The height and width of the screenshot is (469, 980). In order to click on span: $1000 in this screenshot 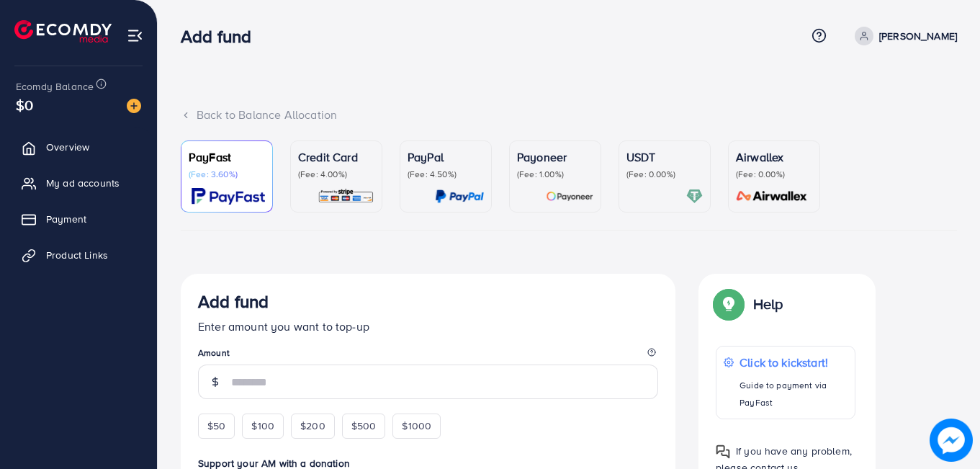, I will do `click(417, 425)`.